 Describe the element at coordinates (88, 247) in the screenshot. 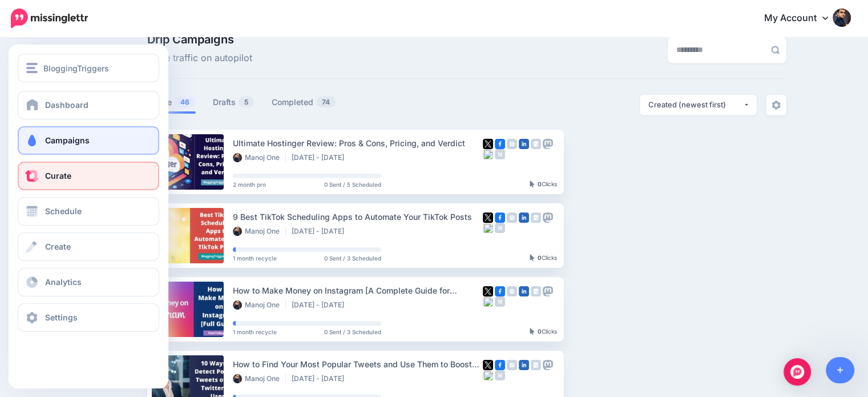

I see `a: Create` at that location.